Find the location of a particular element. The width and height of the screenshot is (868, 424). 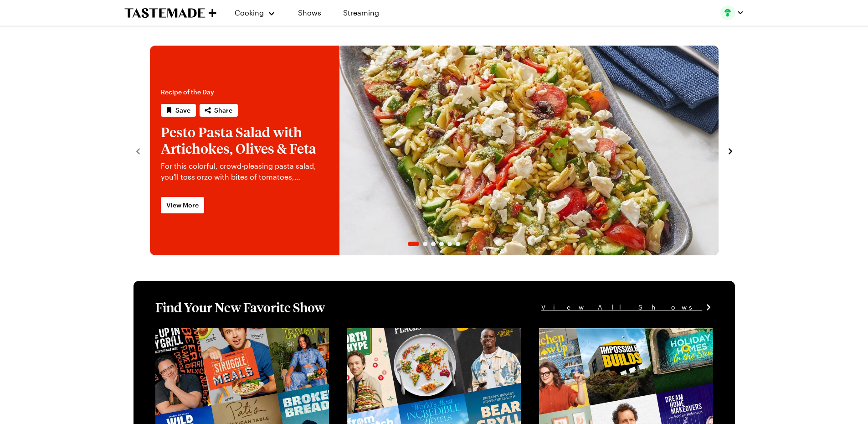

button: navigate to previous item is located at coordinates (138, 151).